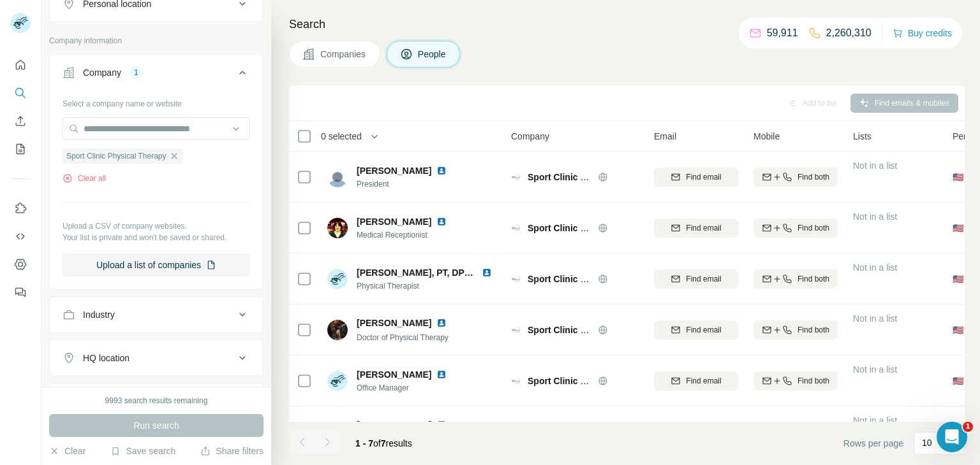 The width and height of the screenshot is (980, 465). I want to click on span: People, so click(433, 54).